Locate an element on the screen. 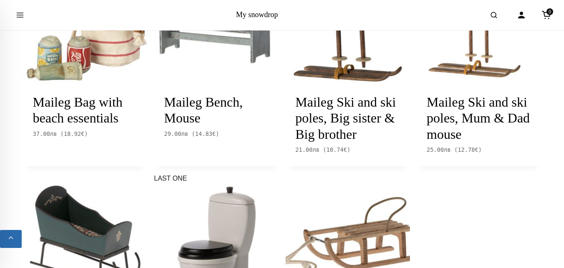 The height and width of the screenshot is (268, 564). a: Maileg Bench, Mouse is located at coordinates (203, 110).